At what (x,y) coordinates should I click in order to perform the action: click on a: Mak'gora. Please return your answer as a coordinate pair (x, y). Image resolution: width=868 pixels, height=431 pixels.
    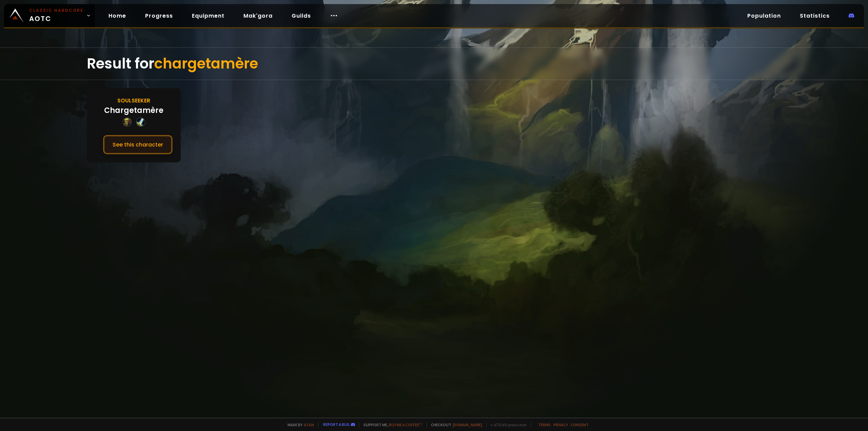
    Looking at the image, I should click on (258, 15).